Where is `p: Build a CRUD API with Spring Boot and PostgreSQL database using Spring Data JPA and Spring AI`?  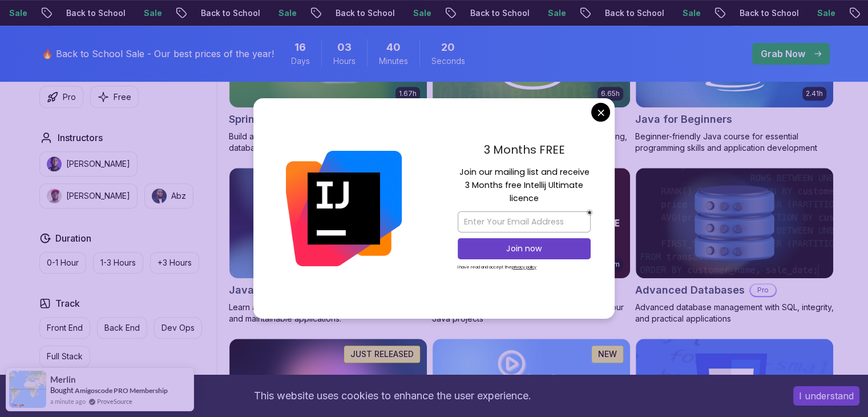
p: Build a CRUD API with Spring Boot and PostgreSQL database using Spring Data JPA and Spring AI is located at coordinates (328, 142).